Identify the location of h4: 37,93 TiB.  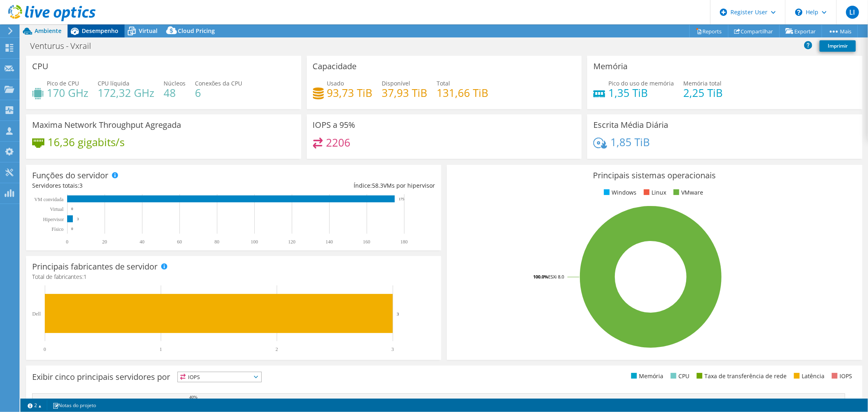
(405, 93).